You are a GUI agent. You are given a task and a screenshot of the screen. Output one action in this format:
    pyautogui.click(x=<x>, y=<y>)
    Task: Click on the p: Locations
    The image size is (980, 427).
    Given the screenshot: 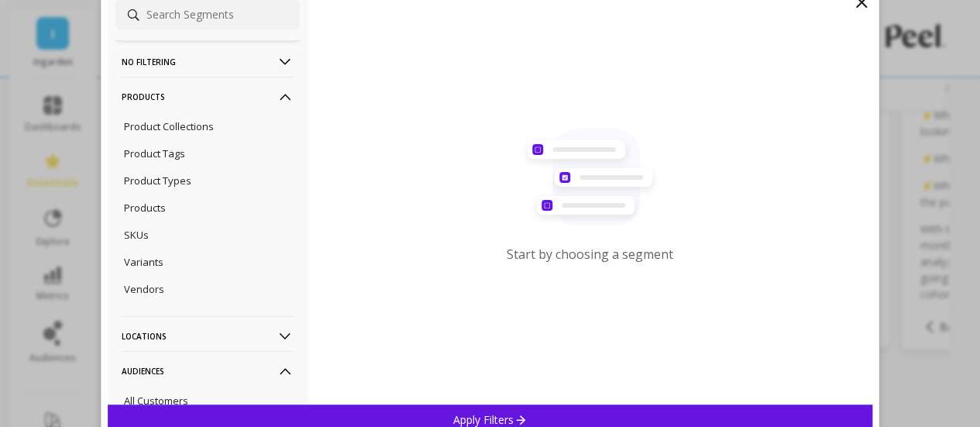 What is the action you would take?
    pyautogui.click(x=207, y=335)
    